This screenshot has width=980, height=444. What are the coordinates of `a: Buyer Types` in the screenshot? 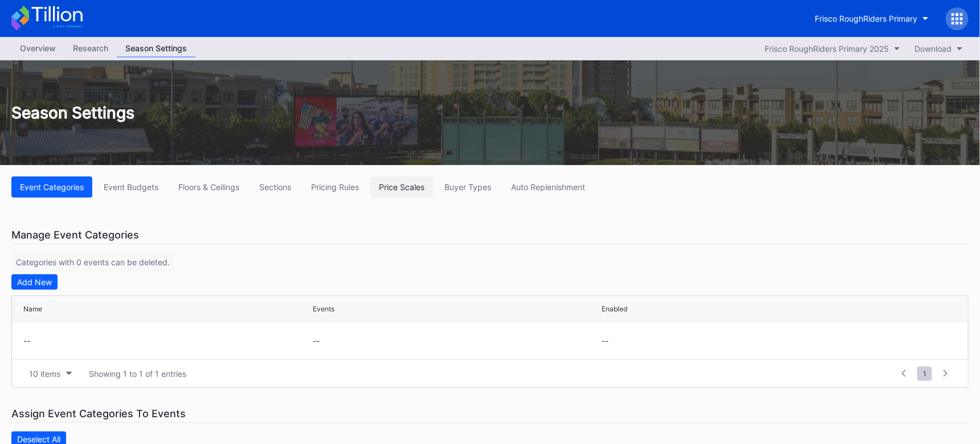 It's located at (468, 187).